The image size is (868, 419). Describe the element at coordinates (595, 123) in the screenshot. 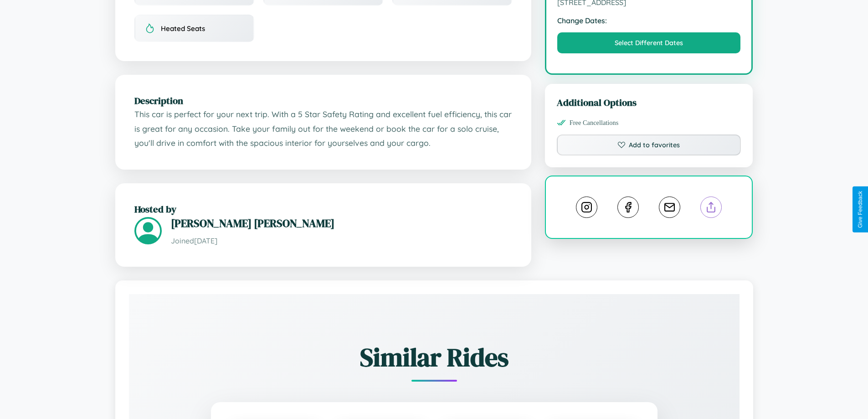

I see `span: Free Cancellations` at that location.